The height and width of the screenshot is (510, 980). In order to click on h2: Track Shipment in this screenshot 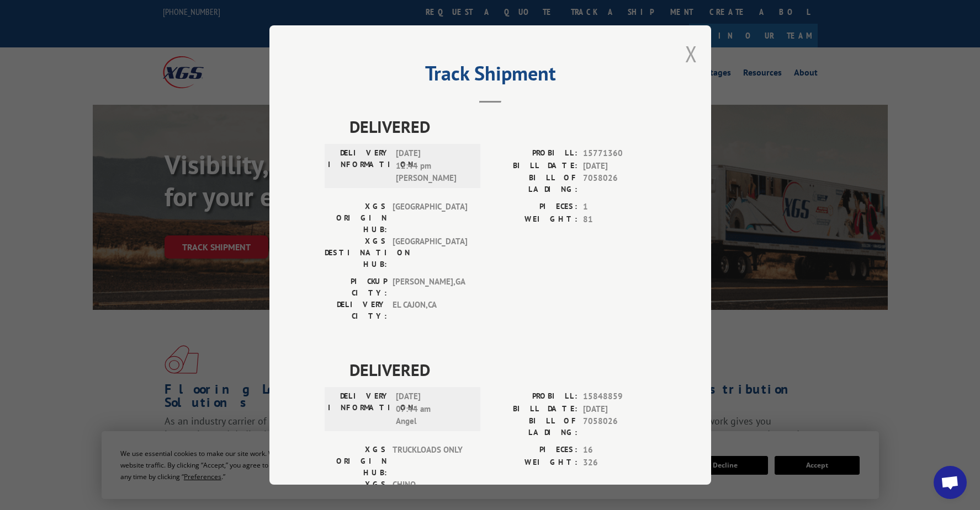, I will do `click(490, 76)`.